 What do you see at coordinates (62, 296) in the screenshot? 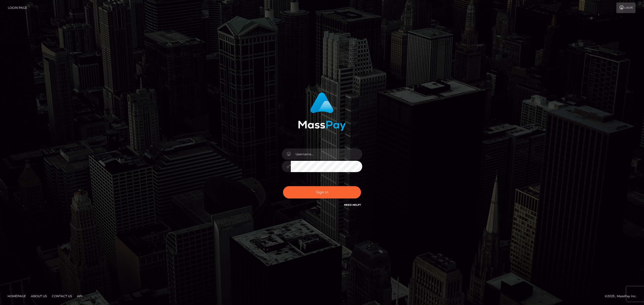
I see `a: Contact Us` at bounding box center [62, 296].